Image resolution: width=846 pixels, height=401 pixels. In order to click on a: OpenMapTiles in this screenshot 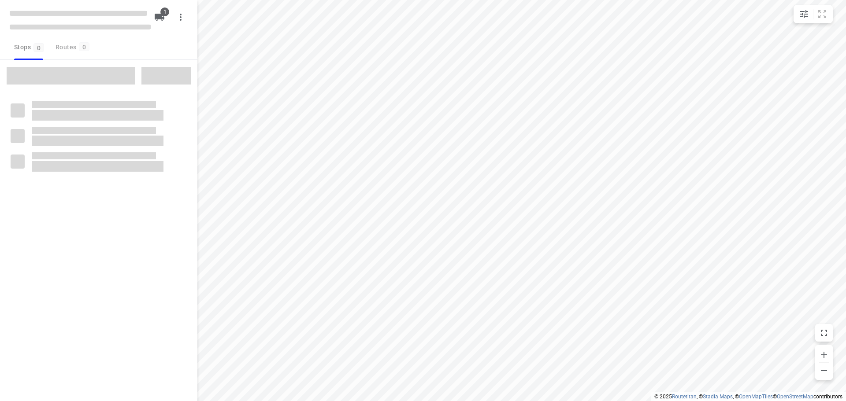, I will do `click(755, 397)`.